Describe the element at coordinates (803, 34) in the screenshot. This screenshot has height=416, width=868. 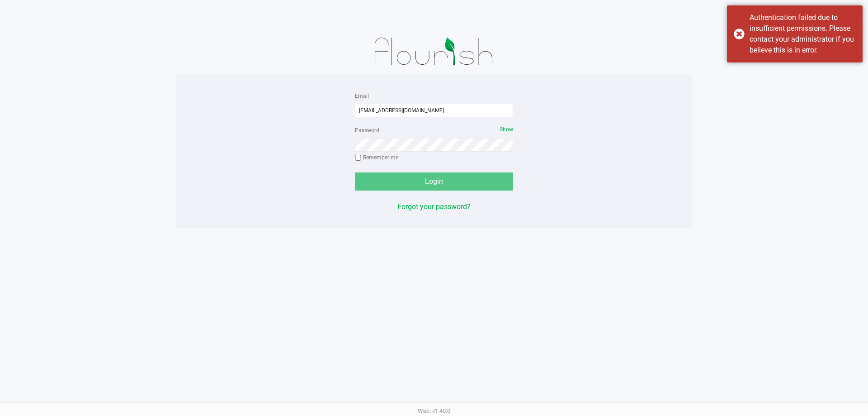
I see `div: Authentication failed due to insufficient permissions. Please contact your administrator if you b...` at that location.